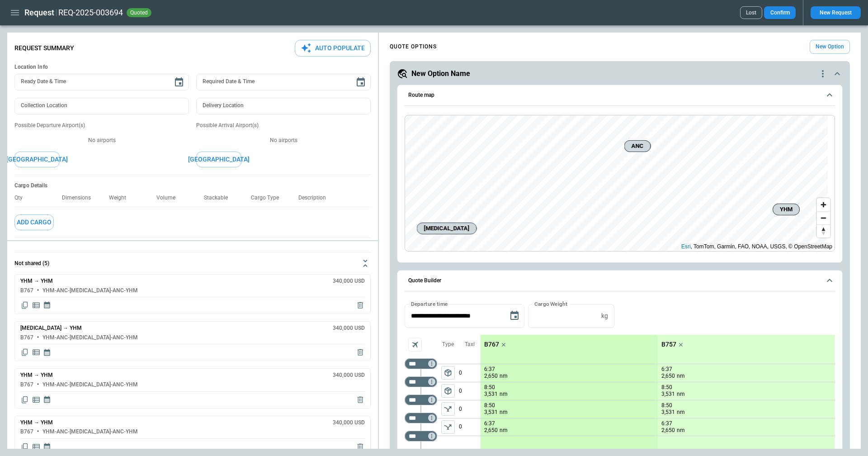 This screenshot has height=456, width=868. I want to click on p: Description, so click(316, 197).